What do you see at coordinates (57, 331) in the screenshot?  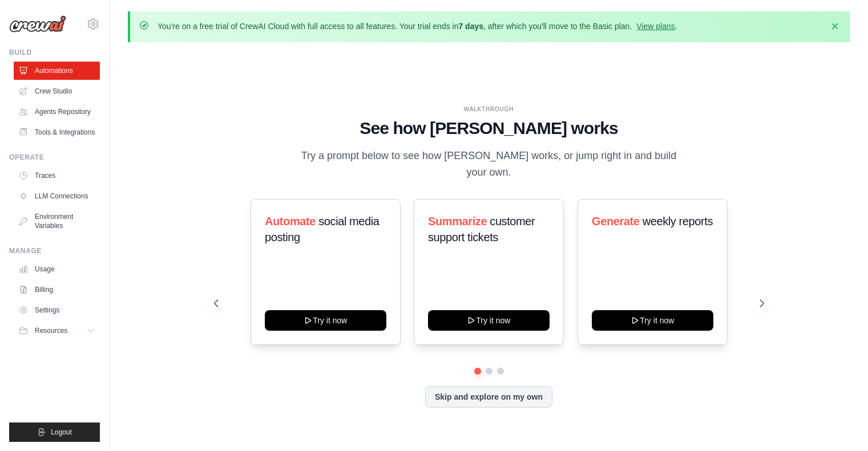 I see `button: Resources` at bounding box center [57, 331].